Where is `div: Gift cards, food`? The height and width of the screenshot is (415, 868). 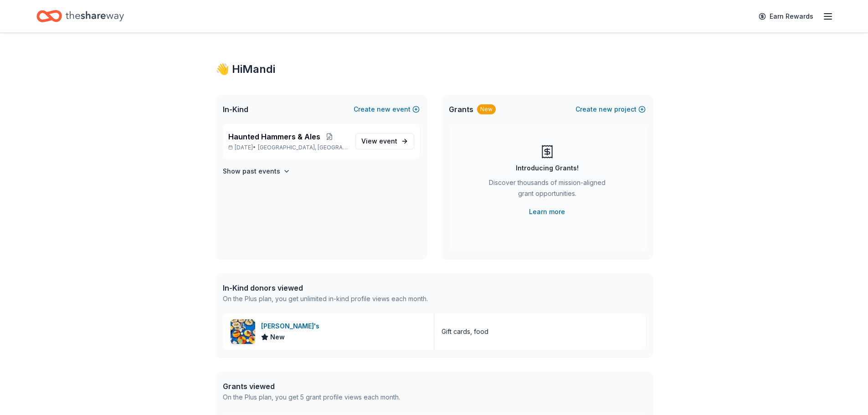
div: Gift cards, food is located at coordinates (465, 332).